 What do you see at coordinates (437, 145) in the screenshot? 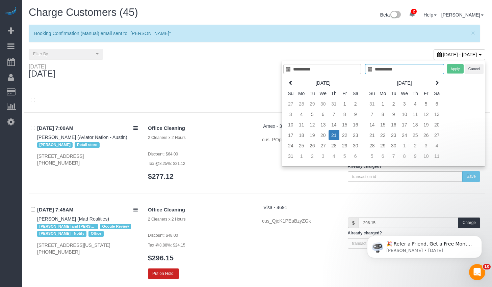
I see `td: 4` at bounding box center [437, 145].